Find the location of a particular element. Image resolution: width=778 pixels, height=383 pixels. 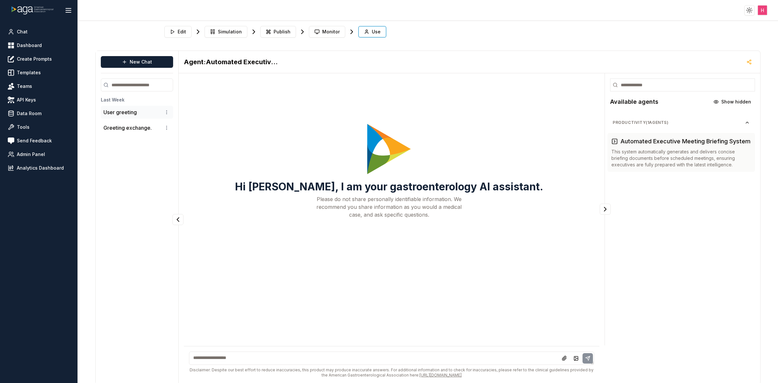

button: Use is located at coordinates (372, 32).